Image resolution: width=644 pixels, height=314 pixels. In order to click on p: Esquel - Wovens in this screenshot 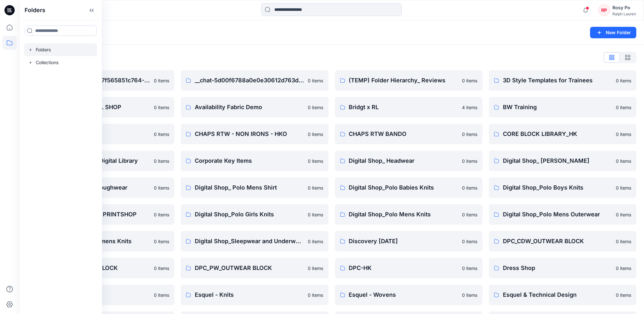, I will do `click(404, 295)`.